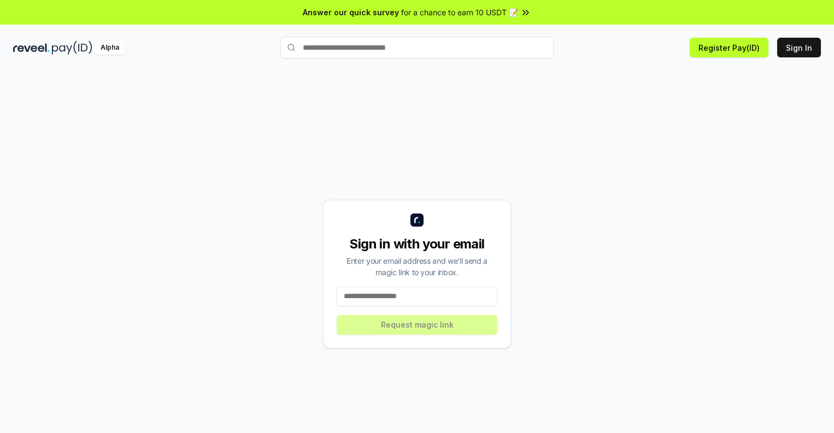  Describe the element at coordinates (417, 267) in the screenshot. I see `div: Enter your email address and we’ll send a magic link to your inbox.` at that location.